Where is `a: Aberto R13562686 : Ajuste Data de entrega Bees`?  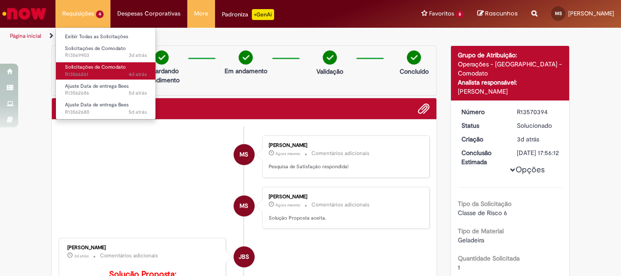
a: Aberto R13562686 : Ajuste Data de entrega Bees is located at coordinates (106, 90).